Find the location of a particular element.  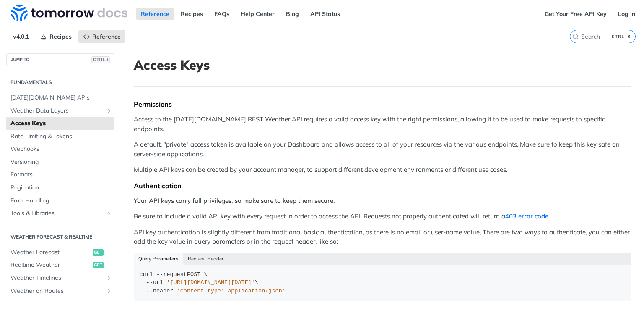

span: Versioning is located at coordinates (61, 162).